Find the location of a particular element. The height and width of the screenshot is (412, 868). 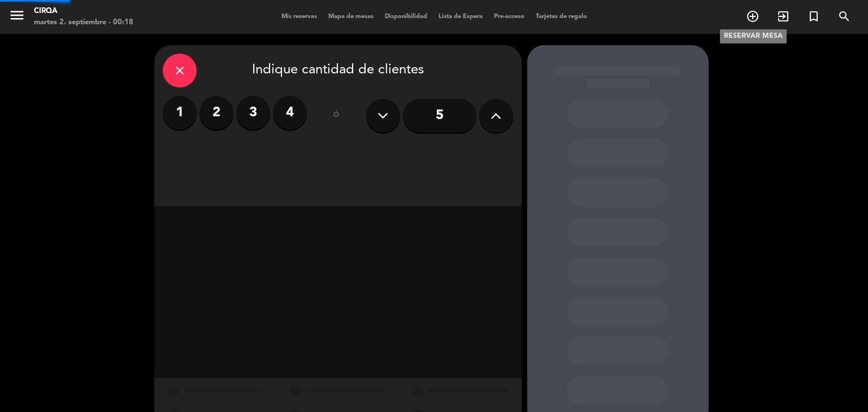

label: 2 is located at coordinates (216, 113).